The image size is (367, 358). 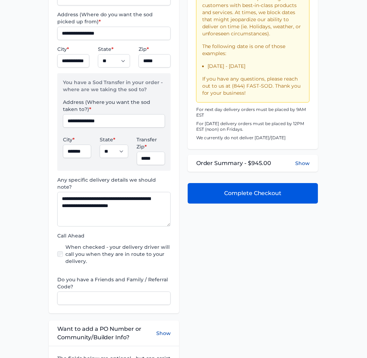 What do you see at coordinates (234, 163) in the screenshot?
I see `span: Order Summary - $945.00` at bounding box center [234, 163].